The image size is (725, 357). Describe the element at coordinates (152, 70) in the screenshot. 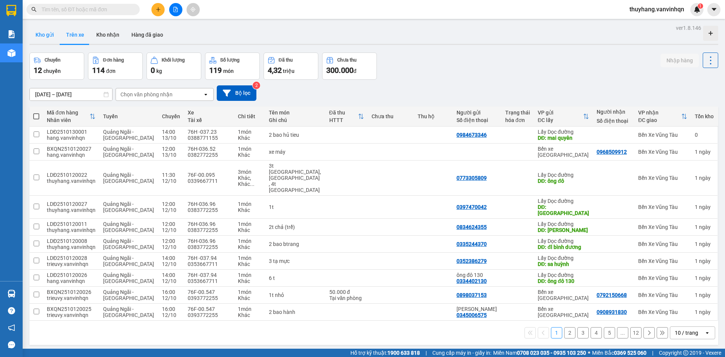

I see `span: 0` at that location.